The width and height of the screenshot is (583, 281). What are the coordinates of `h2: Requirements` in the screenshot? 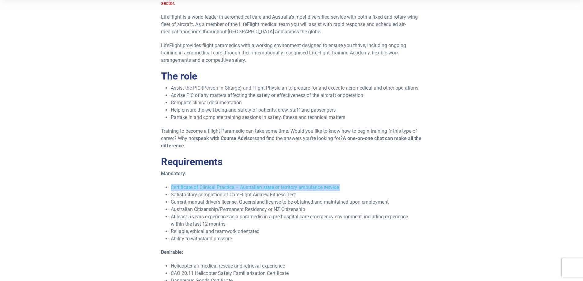 It's located at (291, 162).